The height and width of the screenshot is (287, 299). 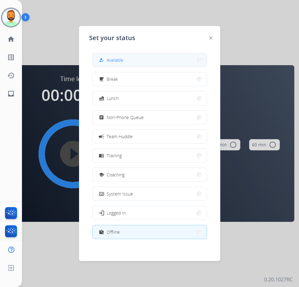 What do you see at coordinates (101, 98) in the screenshot?
I see `mat-icon: fastfood` at bounding box center [101, 98].